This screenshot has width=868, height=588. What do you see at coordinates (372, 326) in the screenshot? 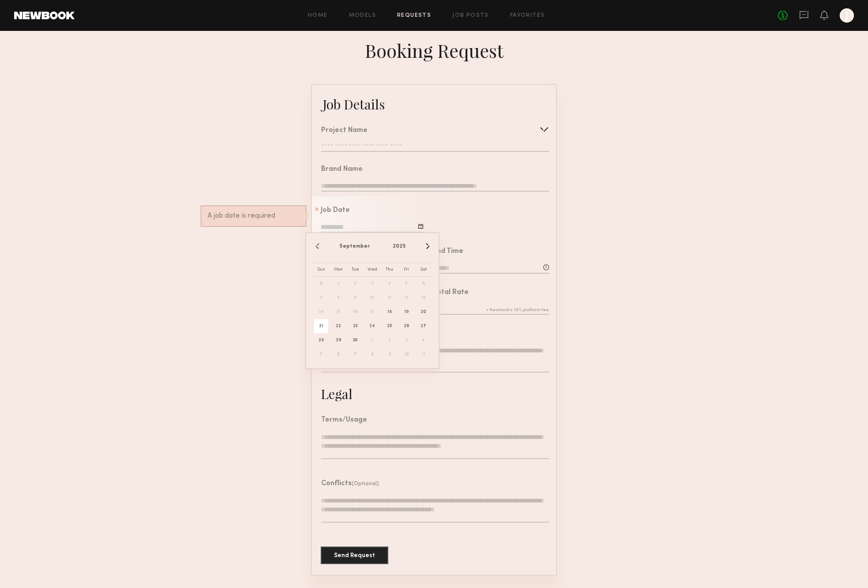
I see `span: 24` at bounding box center [372, 326].